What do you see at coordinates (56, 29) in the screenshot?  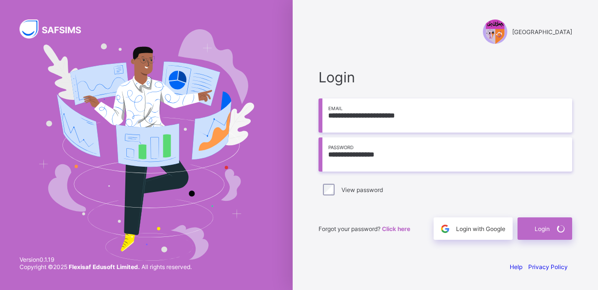 I see `img: SAFSIMS Logo` at bounding box center [56, 29].